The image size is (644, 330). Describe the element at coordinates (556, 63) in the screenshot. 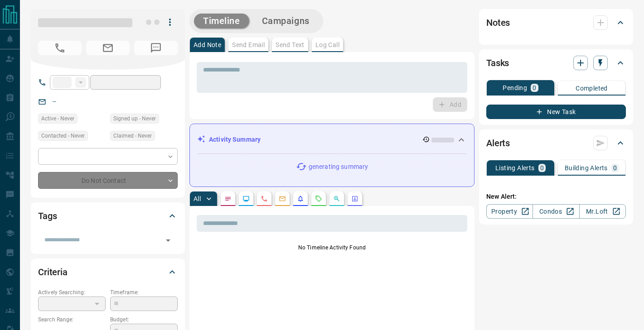

I see `div: Tasks` at that location.